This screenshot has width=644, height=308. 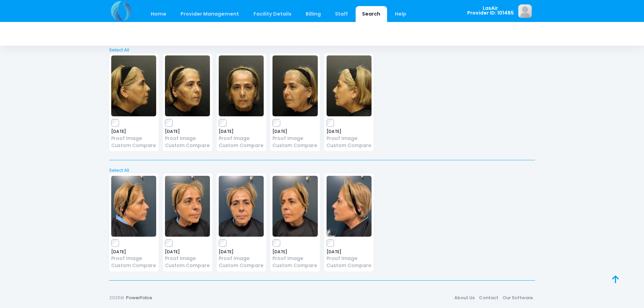 I want to click on a: Contact, so click(x=489, y=297).